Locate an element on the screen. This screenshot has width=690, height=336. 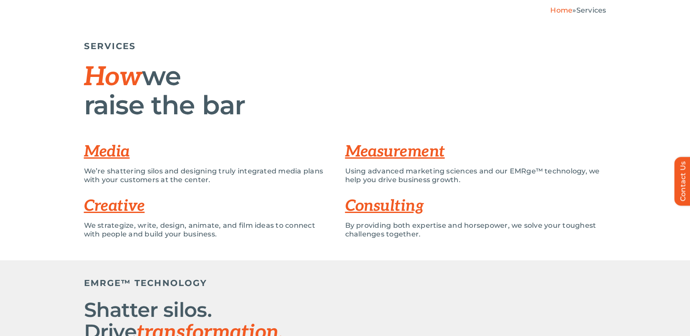
p: We’re shattering silos and designing truly integrated media plans with your customers at the center. is located at coordinates (208, 176).